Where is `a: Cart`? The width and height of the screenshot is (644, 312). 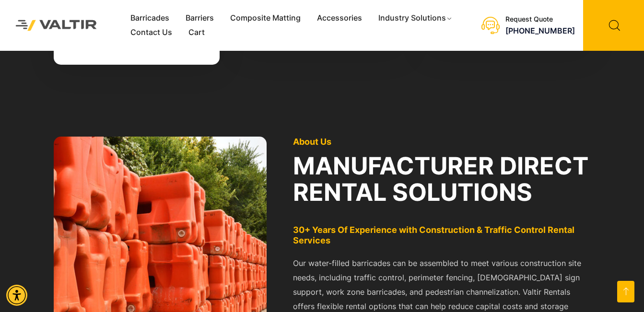
a: Cart is located at coordinates (197, 33).